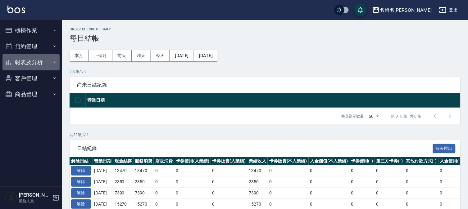 The width and height of the screenshot is (468, 209). I want to click on span: 日結紀錄, so click(255, 149).